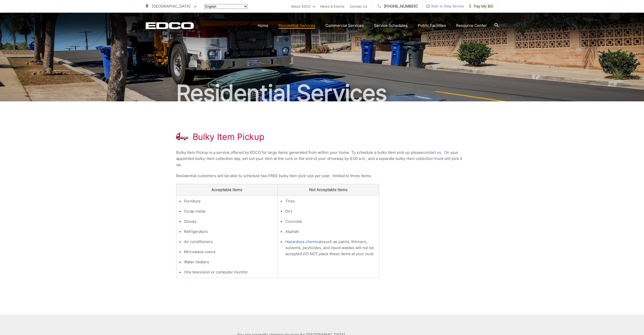  I want to click on span: Pay My Bill, so click(481, 6).